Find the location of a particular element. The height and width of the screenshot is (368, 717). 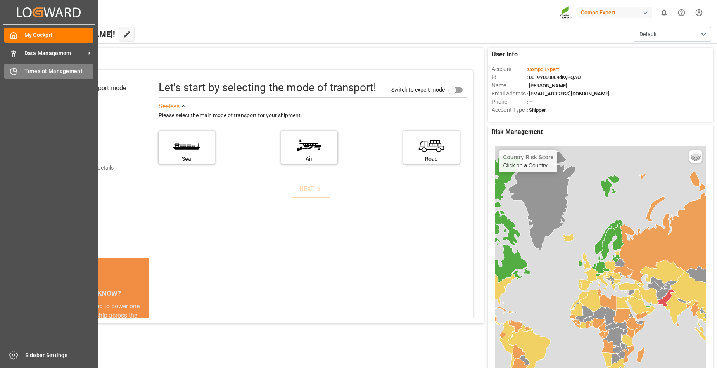

img: Screenshot%202023-09-29%20at%2010.02.21.png_1712312052.png is located at coordinates (566, 12).